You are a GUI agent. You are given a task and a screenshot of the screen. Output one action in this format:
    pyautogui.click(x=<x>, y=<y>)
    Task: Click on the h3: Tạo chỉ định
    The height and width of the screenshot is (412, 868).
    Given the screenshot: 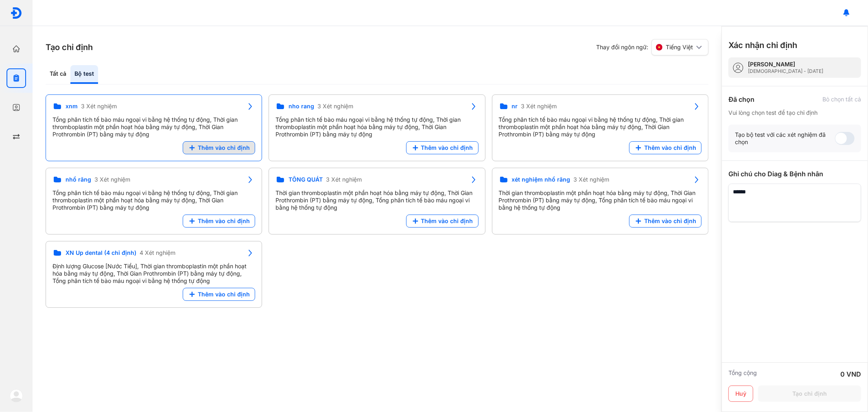 What is the action you would take?
    pyautogui.click(x=69, y=47)
    